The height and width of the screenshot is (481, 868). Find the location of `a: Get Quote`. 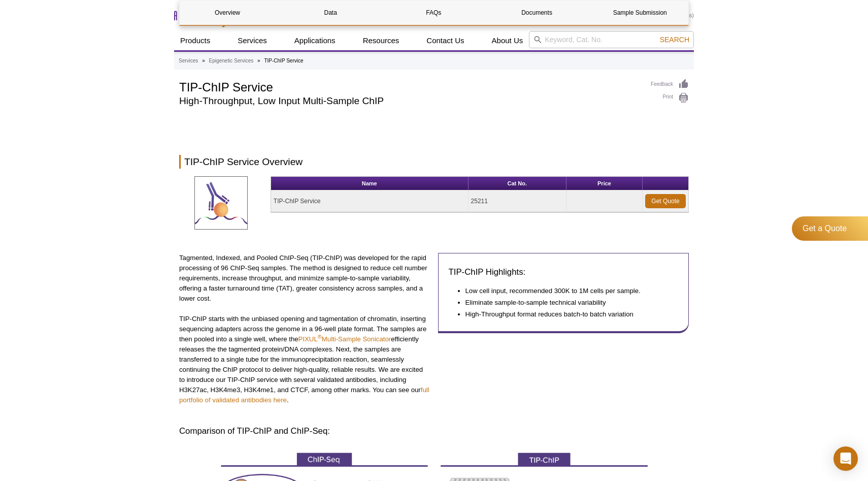

a: Get Quote is located at coordinates (666, 201).